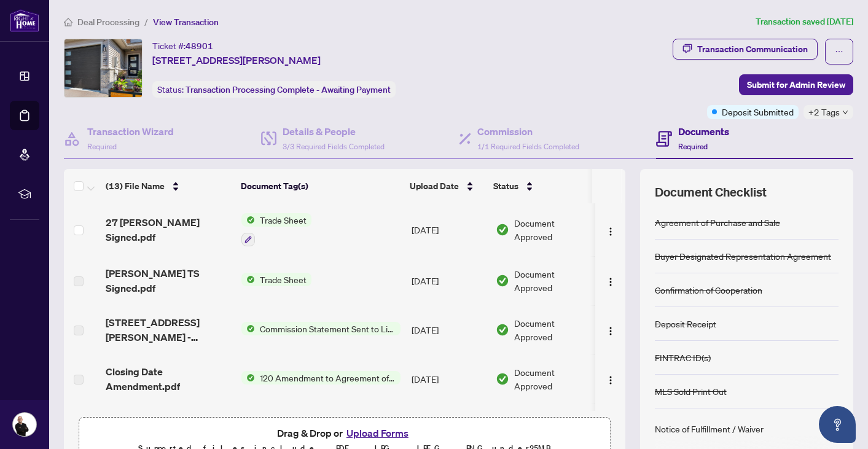  I want to click on span: 3/3 Required Fields Completed, so click(334, 146).